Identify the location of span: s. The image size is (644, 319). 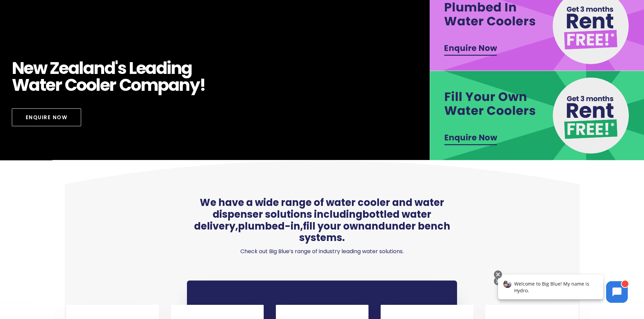
(122, 68).